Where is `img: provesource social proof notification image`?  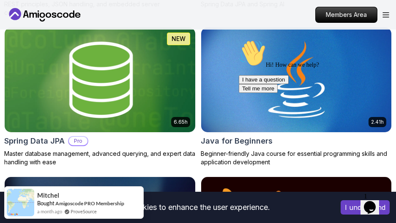 img: provesource social proof notification image is located at coordinates (20, 202).